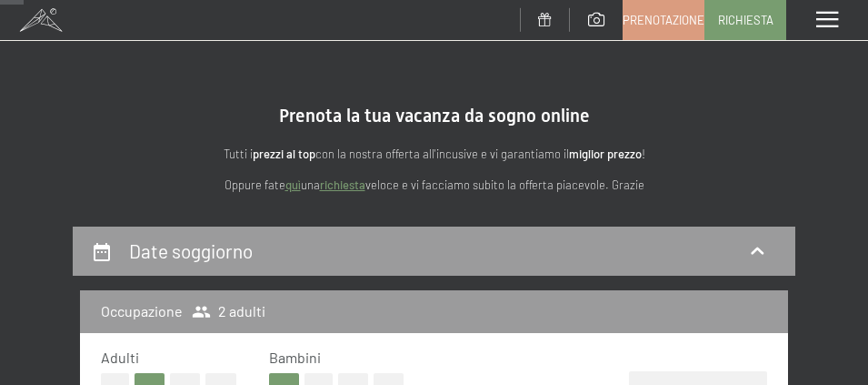 The image size is (868, 385). I want to click on h3: Occupazione, so click(142, 311).